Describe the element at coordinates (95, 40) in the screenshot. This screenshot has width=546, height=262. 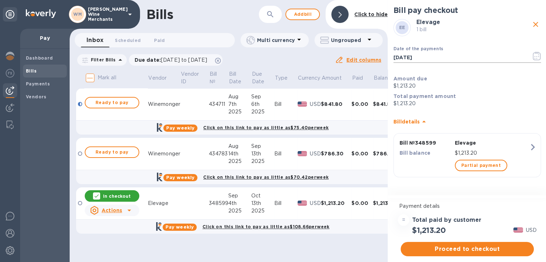
I see `span: Inbox` at that location.